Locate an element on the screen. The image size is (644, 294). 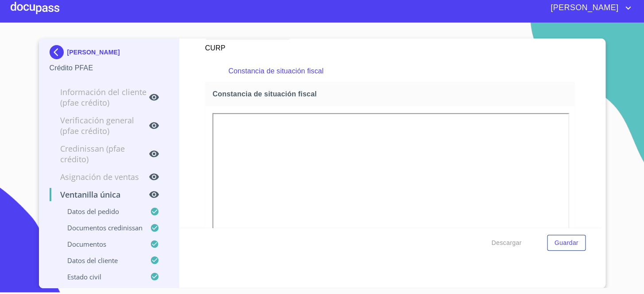
img: Docupass spot blue is located at coordinates (58, 52).